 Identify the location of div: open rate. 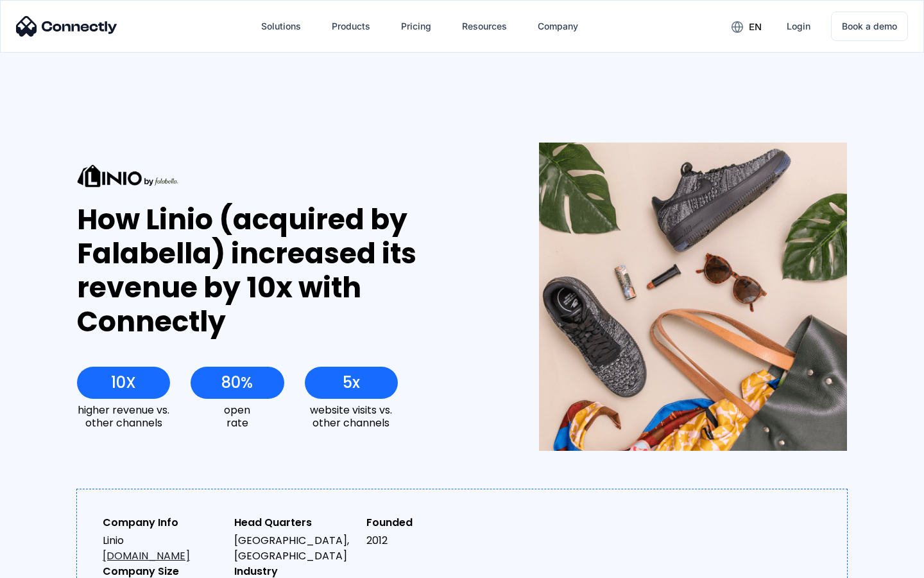
(237, 416).